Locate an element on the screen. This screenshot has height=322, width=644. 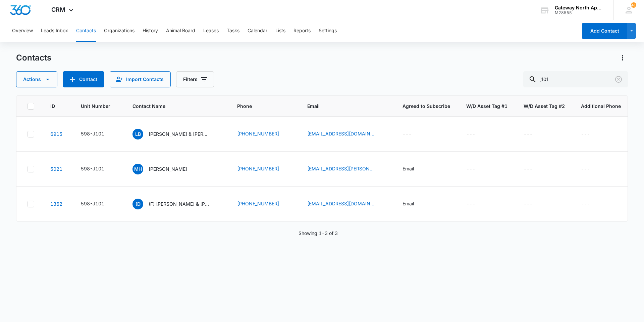
div: Phone - (520) 907-5057 - Select to Edit Field is located at coordinates (264, 169).